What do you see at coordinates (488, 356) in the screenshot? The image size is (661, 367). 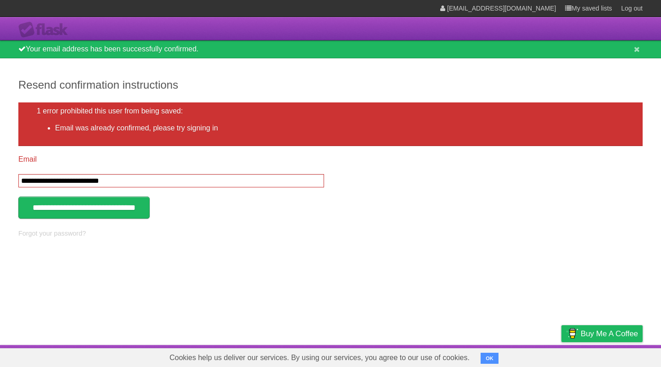 I see `a: Developers` at bounding box center [488, 356].